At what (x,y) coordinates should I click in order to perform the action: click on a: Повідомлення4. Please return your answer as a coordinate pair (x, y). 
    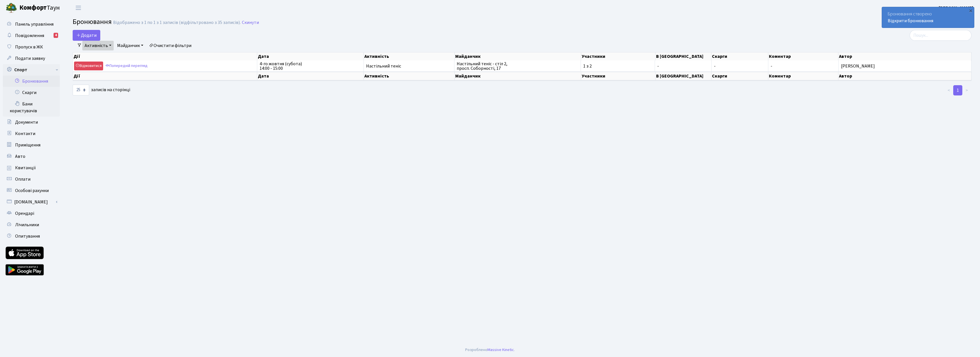
    Looking at the image, I should click on (32, 35).